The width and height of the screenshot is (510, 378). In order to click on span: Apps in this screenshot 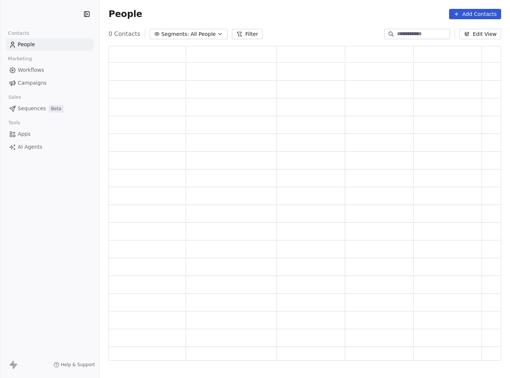, I will do `click(24, 134)`.